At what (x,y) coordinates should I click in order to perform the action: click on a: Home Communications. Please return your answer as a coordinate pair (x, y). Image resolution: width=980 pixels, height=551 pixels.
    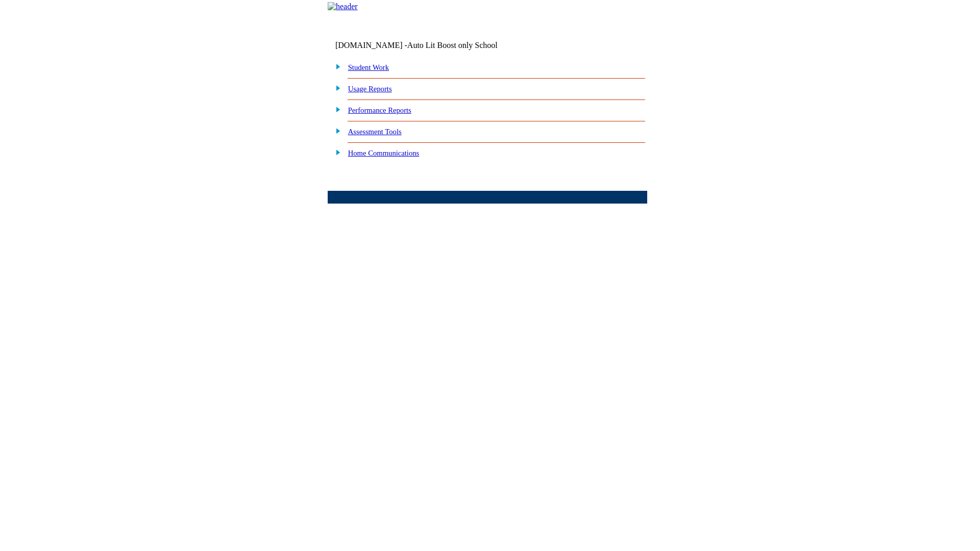
    Looking at the image, I should click on (384, 153).